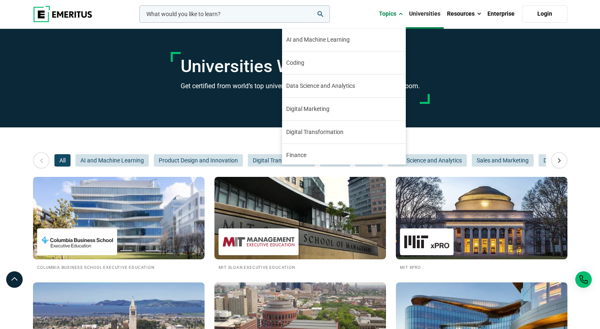 The height and width of the screenshot is (329, 600). What do you see at coordinates (119, 223) in the screenshot?
I see `a: Universities We Work With Columbia Business School Executive Education Columbia Business School E...` at bounding box center [119, 223].